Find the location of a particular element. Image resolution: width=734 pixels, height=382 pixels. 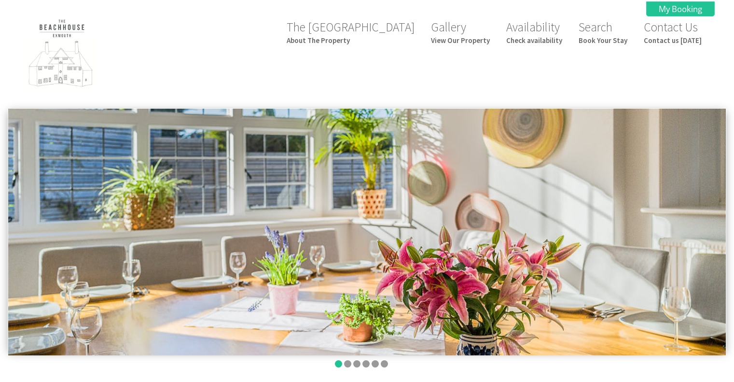

small: Check availability is located at coordinates (534, 40).